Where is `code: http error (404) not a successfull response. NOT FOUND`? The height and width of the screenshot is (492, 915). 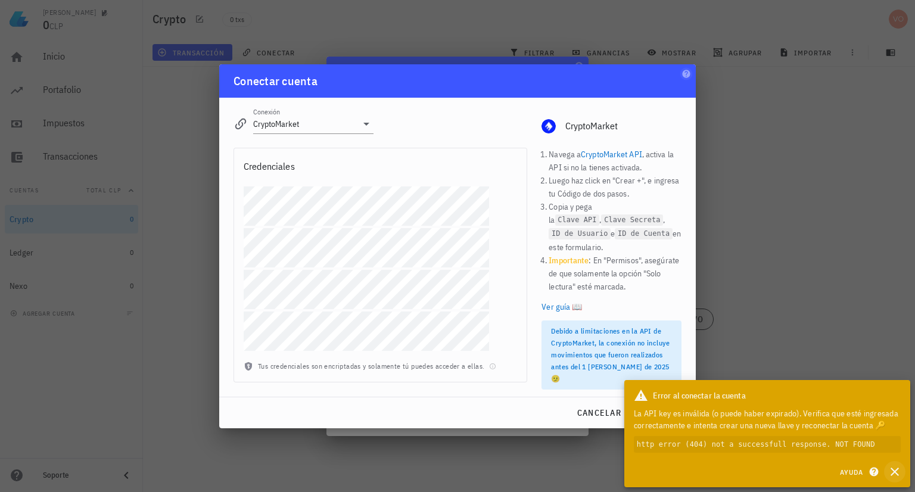 code: http error (404) not a successfull response. NOT FOUND is located at coordinates (767, 444).